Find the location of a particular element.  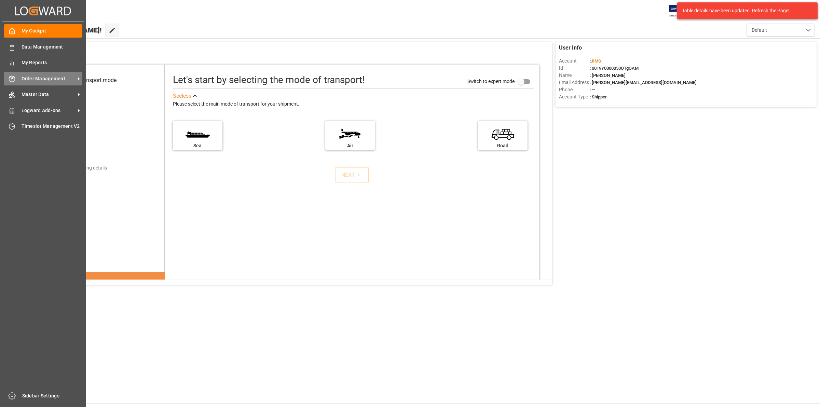

span: Logward Add-ons is located at coordinates (49, 110).